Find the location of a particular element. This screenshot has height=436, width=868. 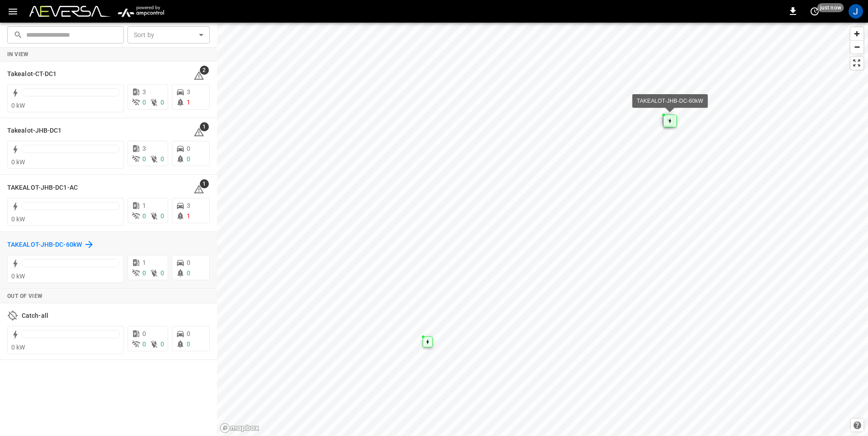

h6: Takealot-CT-DC1 is located at coordinates (32, 74).